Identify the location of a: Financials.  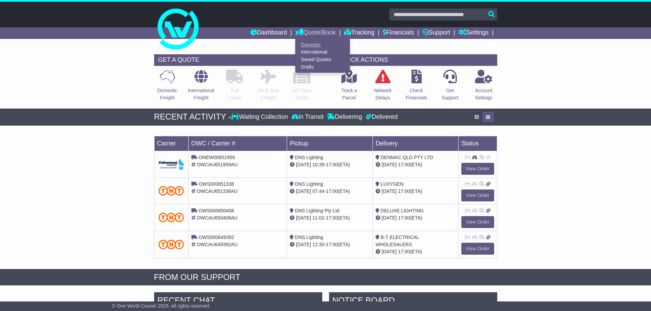
(398, 33).